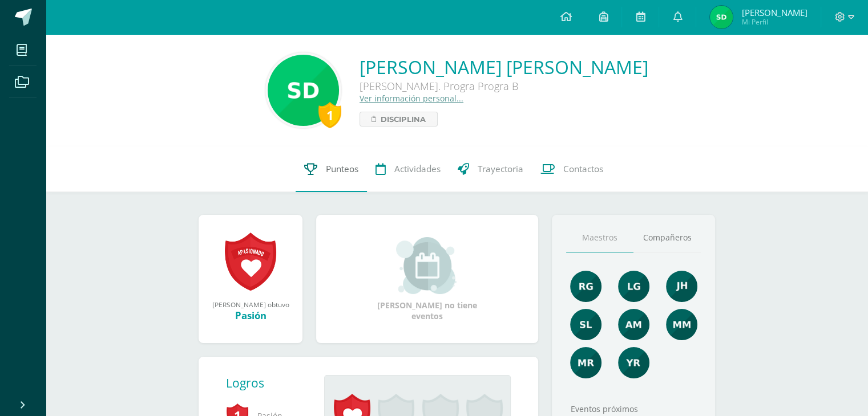 The image size is (868, 416). I want to click on a: Ver información personal..., so click(412, 98).